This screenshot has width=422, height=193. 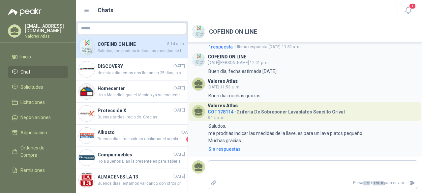 I want to click on h4: COFEIND ON LINE, so click(x=131, y=44).